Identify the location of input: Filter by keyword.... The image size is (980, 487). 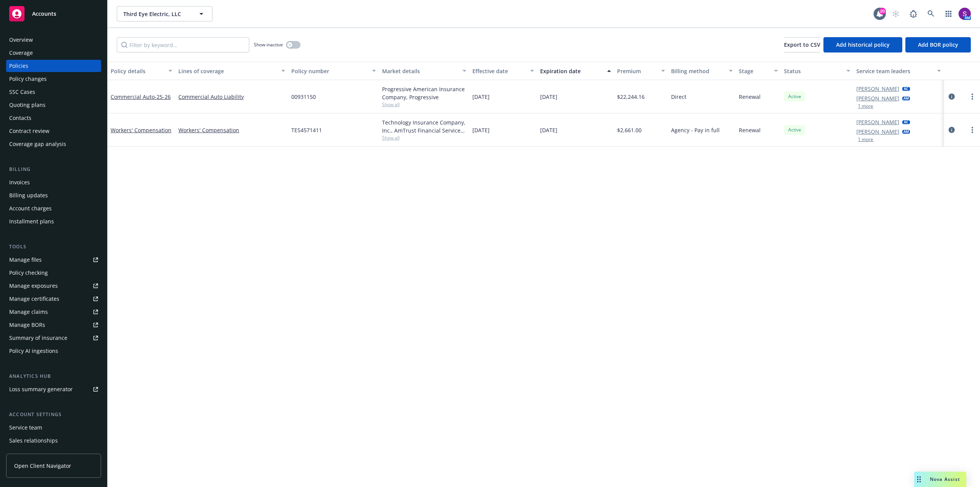
(183, 45).